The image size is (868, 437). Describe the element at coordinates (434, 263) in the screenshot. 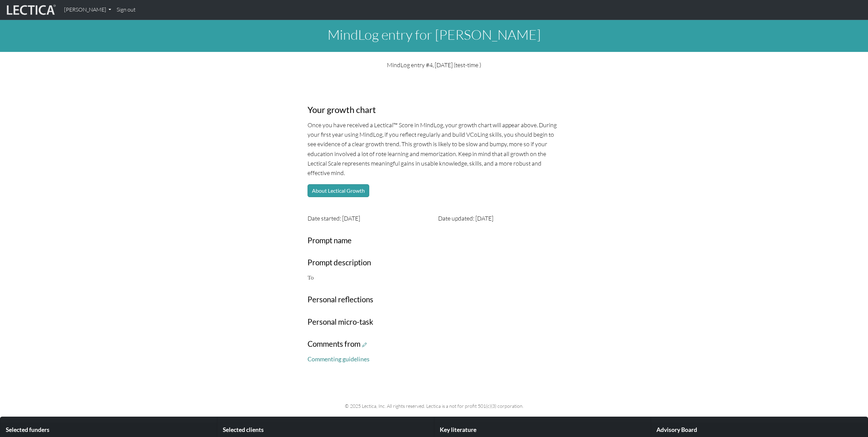

I see `h3: Prompt description` at that location.